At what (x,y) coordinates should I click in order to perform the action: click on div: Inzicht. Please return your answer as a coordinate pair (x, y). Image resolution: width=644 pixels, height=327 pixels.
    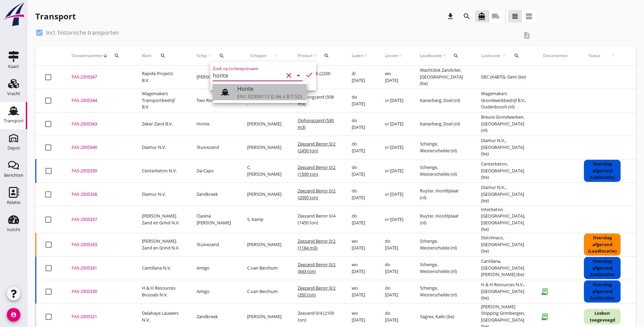
    Looking at the image, I should click on (13, 229).